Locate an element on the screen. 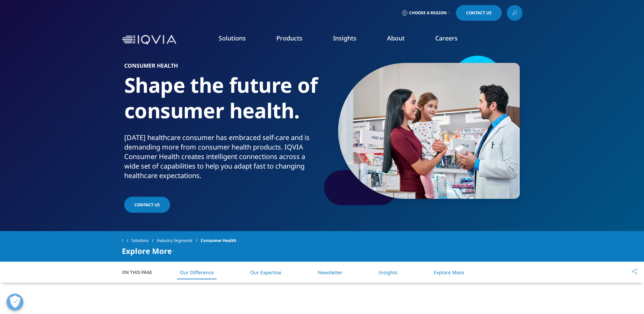 The height and width of the screenshot is (314, 644). h6: Consumer Health is located at coordinates (222, 68).